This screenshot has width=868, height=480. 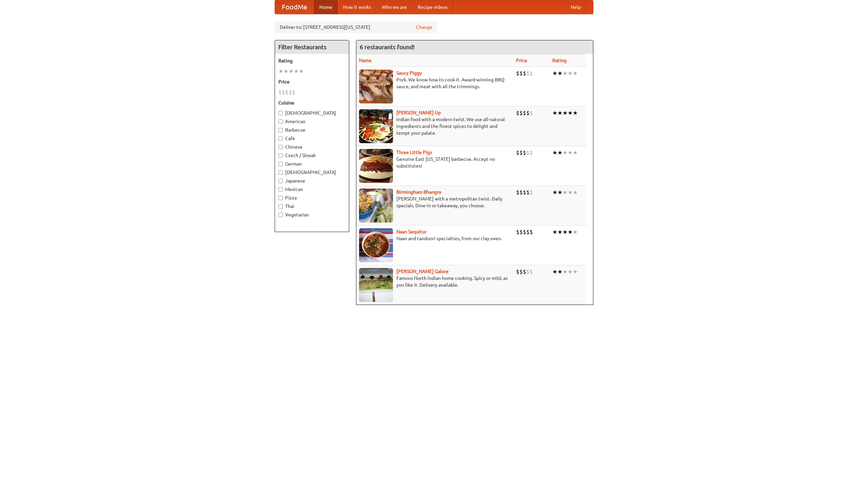 What do you see at coordinates (576, 7) in the screenshot?
I see `a: Help` at bounding box center [576, 7].